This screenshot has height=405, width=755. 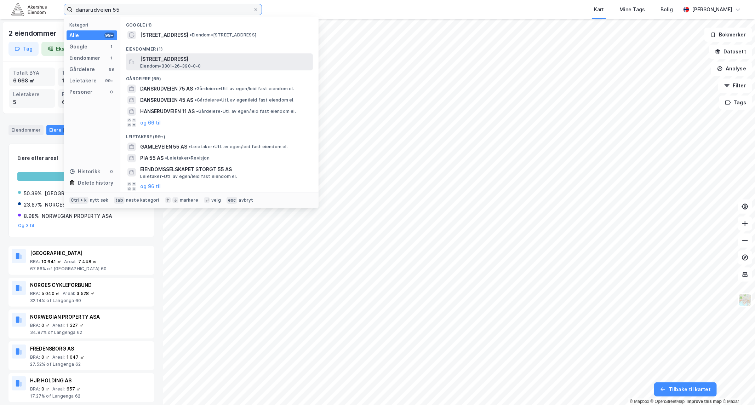 I want to click on div: velg, so click(x=216, y=200).